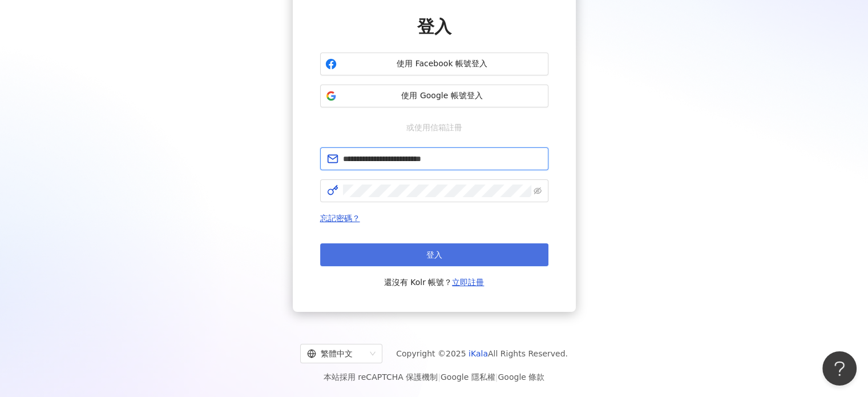 Image resolution: width=868 pixels, height=397 pixels. Describe the element at coordinates (443, 96) in the screenshot. I see `span: 使用 Google 帳號登入` at that location.